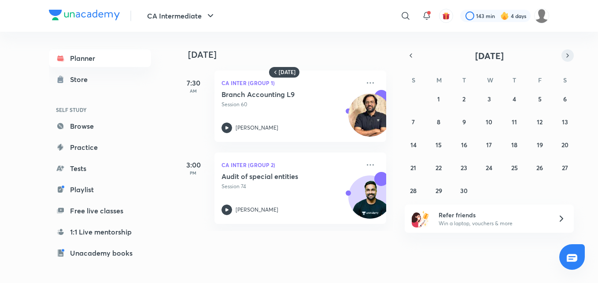 This screenshot has height=283, width=598. What do you see at coordinates (439, 190) in the screenshot?
I see `abbr: September 29, 2025` at bounding box center [439, 190].